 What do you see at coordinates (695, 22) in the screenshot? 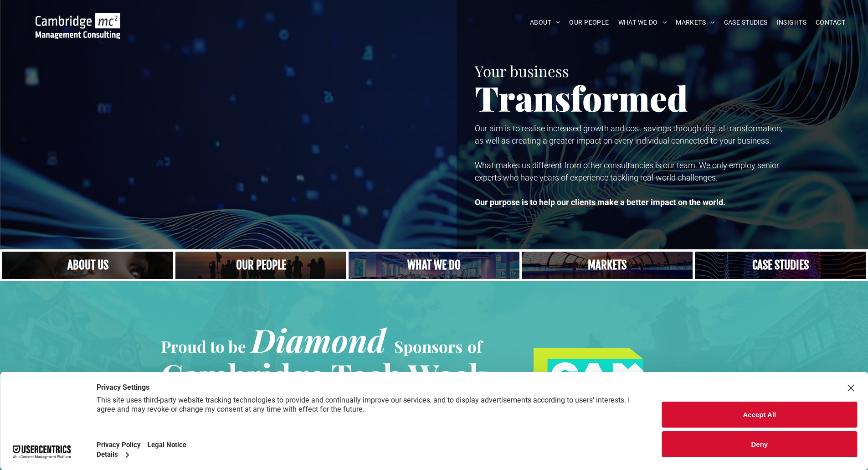
I see `a: MARKETS` at bounding box center [695, 22].